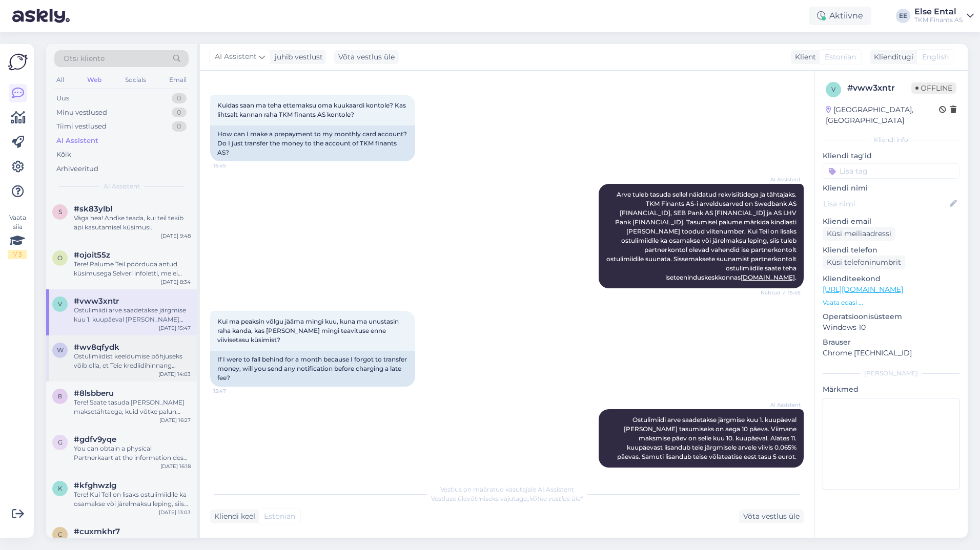  Describe the element at coordinates (132, 223) in the screenshot. I see `div: Väga hea! Andke teada, kui teil tekib äpi kasutamisel küsimusi.` at that location.